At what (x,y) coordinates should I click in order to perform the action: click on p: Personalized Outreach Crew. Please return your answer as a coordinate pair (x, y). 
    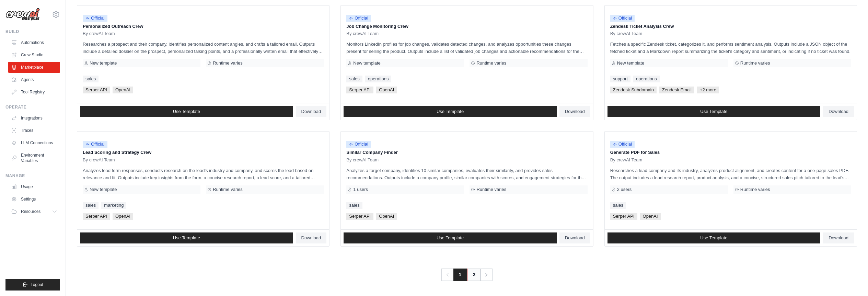
    Looking at the image, I should click on (203, 27).